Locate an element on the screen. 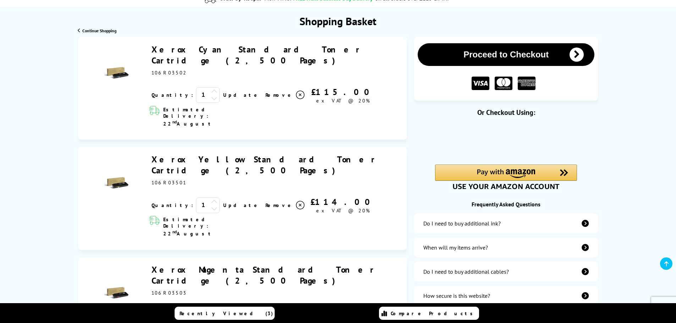  div: Frequently Asked Questions is located at coordinates (506, 204).